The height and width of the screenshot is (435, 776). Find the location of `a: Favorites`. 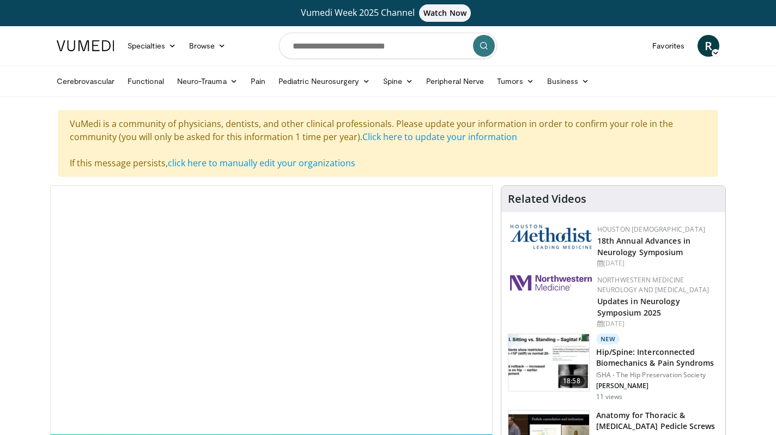

a: Favorites is located at coordinates (668, 46).